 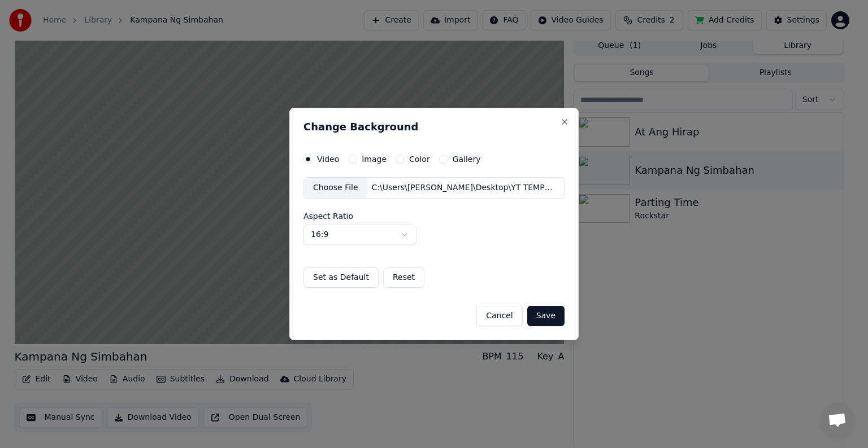 I want to click on label: Gallery, so click(x=466, y=160).